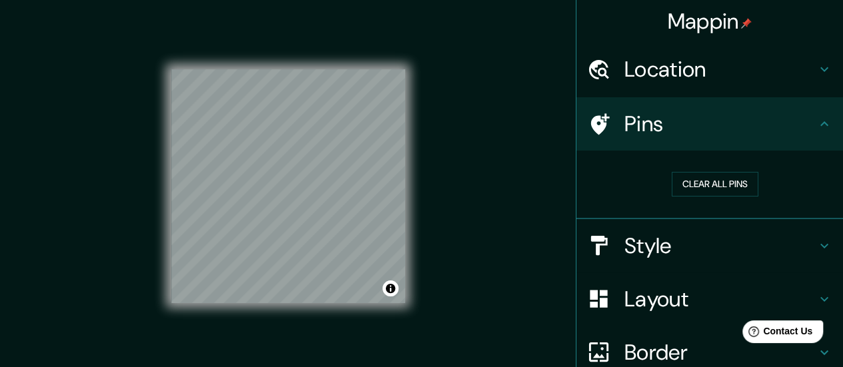 This screenshot has width=843, height=367. Describe the element at coordinates (715, 184) in the screenshot. I see `button: Clear all pins` at that location.